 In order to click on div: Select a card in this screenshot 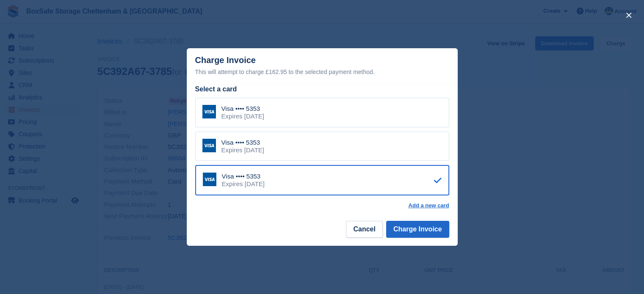, I will do `click(322, 89)`.